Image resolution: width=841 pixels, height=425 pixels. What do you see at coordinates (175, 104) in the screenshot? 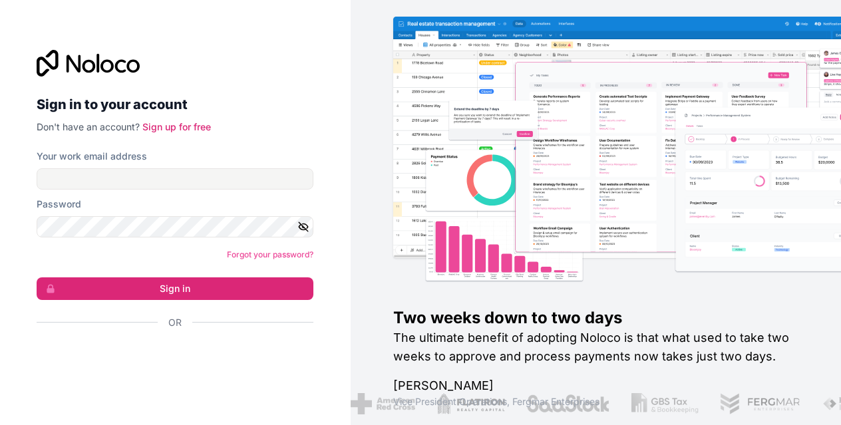
I see `h2: Sign in to your account` at bounding box center [175, 104].